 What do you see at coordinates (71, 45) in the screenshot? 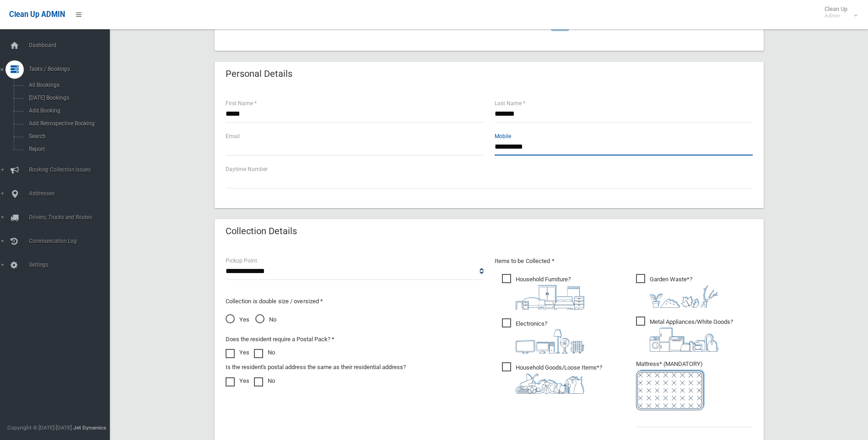
I see `span: Dashboard` at bounding box center [71, 45].